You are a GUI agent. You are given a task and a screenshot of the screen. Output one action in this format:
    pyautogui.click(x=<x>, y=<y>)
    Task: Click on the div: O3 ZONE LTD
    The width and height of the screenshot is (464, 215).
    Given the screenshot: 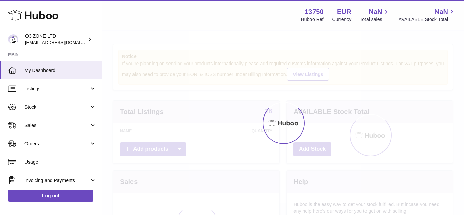 What is the action you would take?
    pyautogui.click(x=56, y=39)
    